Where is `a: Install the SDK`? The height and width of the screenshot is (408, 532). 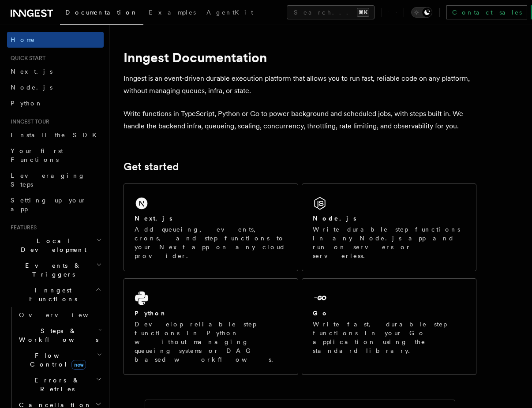 a: Install the SDK is located at coordinates (55, 135).